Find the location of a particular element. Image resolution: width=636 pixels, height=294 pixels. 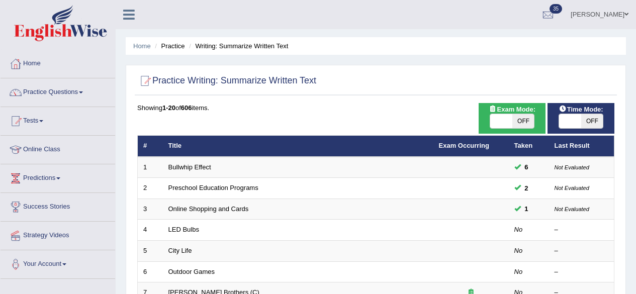

td: 3 is located at coordinates (150, 209).